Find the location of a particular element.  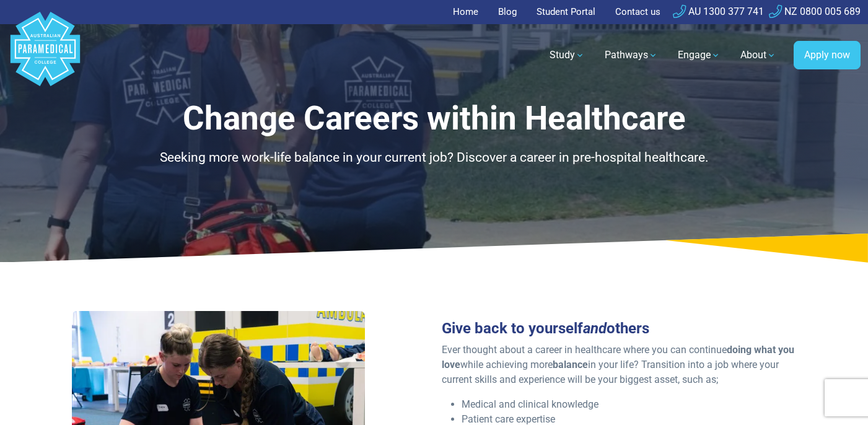

em: and is located at coordinates (594, 328).